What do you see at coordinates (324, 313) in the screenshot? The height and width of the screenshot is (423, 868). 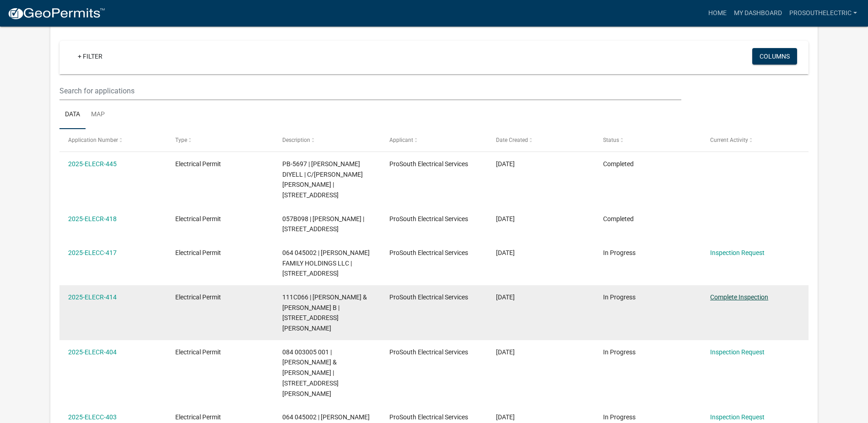 I see `span: 111C066 | GARDNER JAMES G & MILDRED B | 112 Twisting Hill Rd` at bounding box center [324, 313].